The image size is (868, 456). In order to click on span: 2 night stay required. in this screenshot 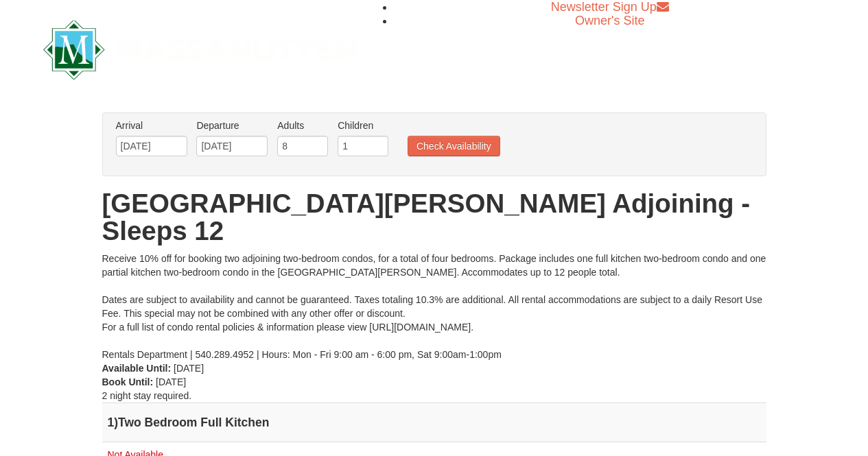, I will do `click(147, 396)`.